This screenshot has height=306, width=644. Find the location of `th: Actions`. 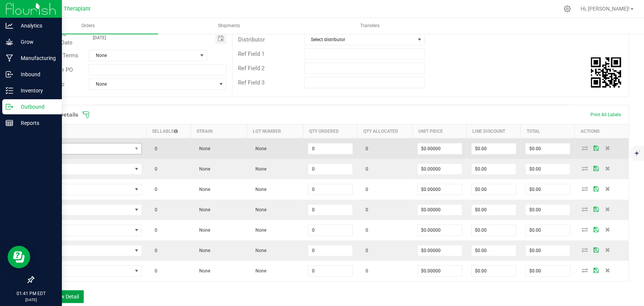

th: Actions is located at coordinates (602, 131).